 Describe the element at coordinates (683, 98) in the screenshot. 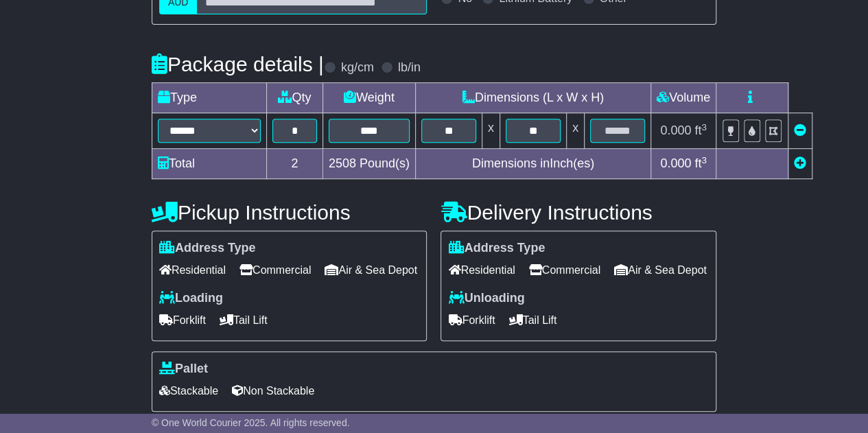

I see `td: Volume` at that location.